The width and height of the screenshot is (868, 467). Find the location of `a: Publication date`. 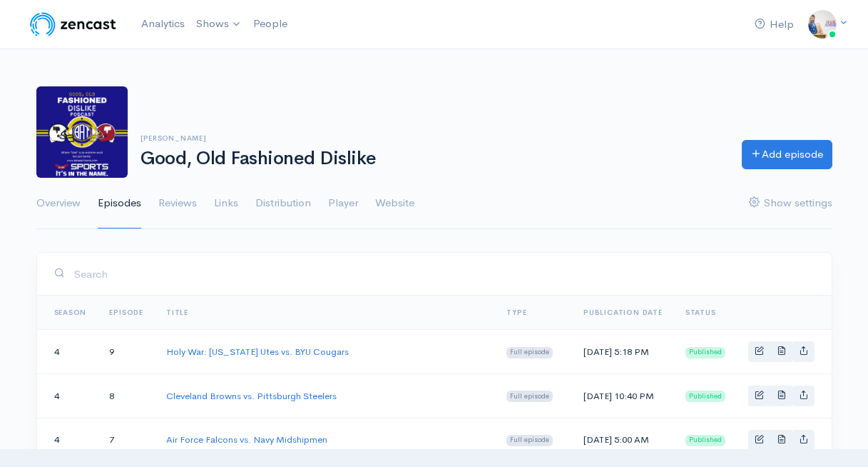

a: Publication date is located at coordinates (623, 312).